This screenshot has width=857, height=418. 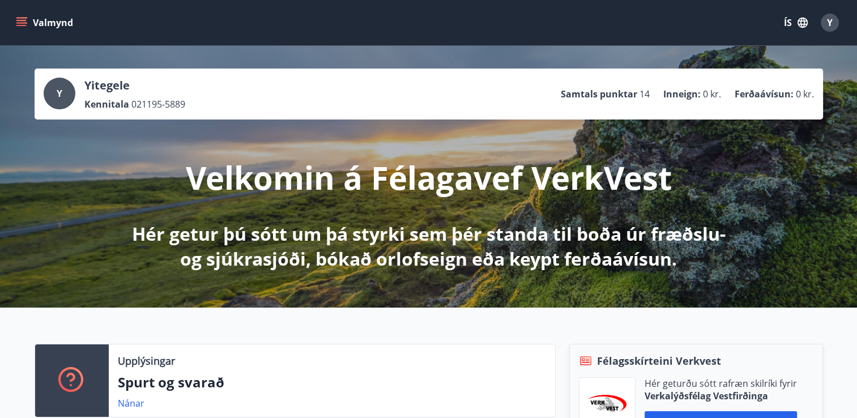 I want to click on p: Velkomin á Félagavef VerkVest, so click(x=429, y=177).